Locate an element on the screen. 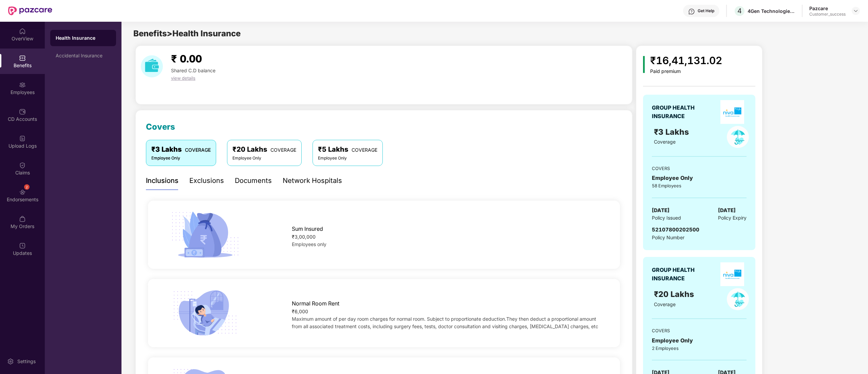  img: svg+xml;base64,PHN2ZyBpZD0iQ2xhaW0iIHhtbG5zPSJodHRwOi8vd3d3LnczLm9yZy8yMDAwL3N2ZyIgd2lkdGg9IjIwIi... is located at coordinates (22, 165).